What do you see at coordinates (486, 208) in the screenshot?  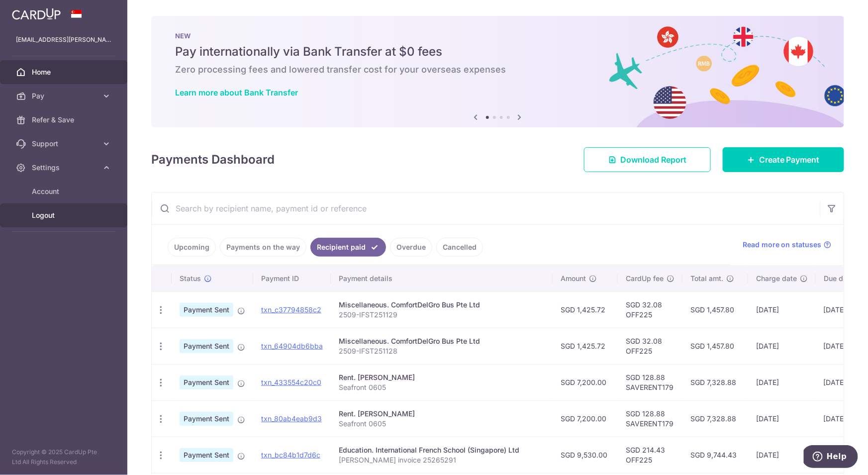 I see `input: Search by recipient name, payment id or reference` at bounding box center [486, 208].